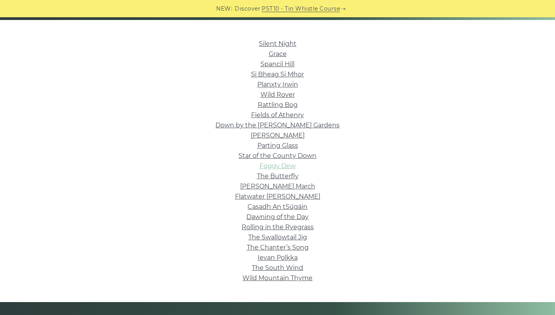  I want to click on a: Ievan Polkka, so click(278, 257).